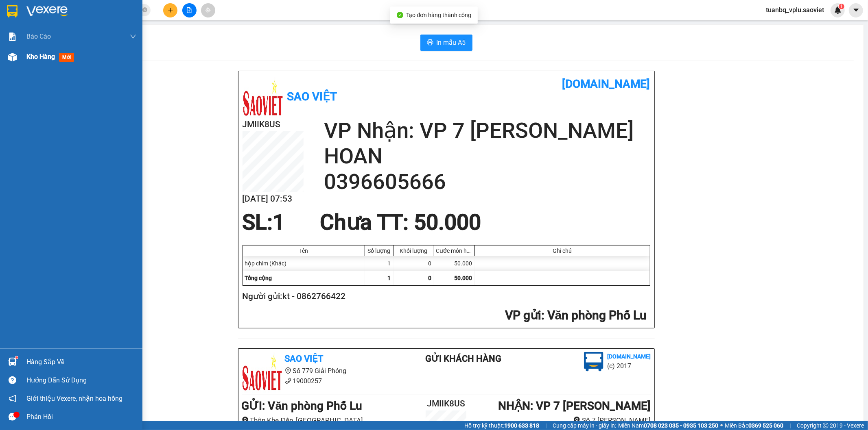  I want to click on div: Ghi chú, so click(562, 251).